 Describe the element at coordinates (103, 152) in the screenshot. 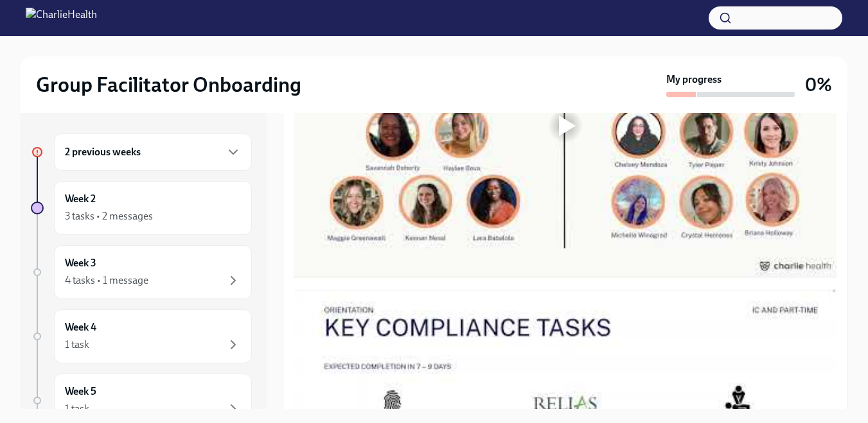

I see `h6: 2 previous weeks` at that location.